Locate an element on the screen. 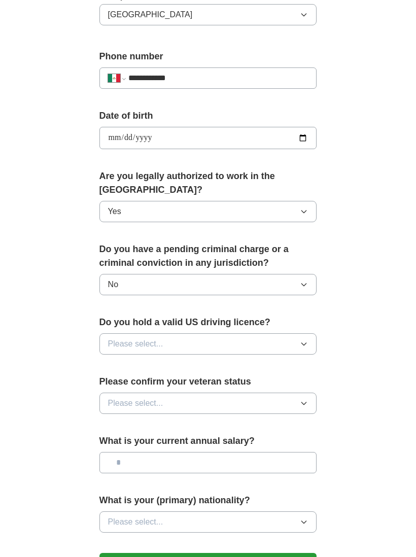 The image size is (416, 557). label: Phone number is located at coordinates (208, 56).